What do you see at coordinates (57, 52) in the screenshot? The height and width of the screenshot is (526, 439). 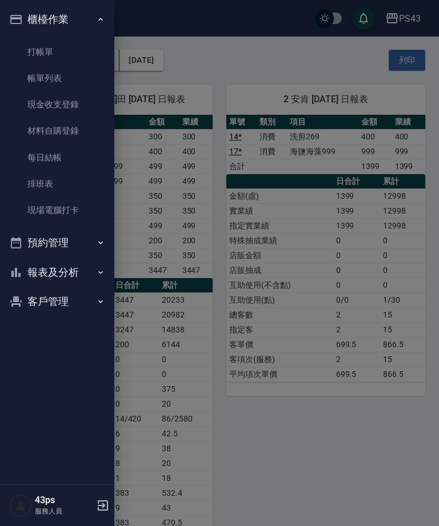 I see `a: 打帳單` at bounding box center [57, 52].